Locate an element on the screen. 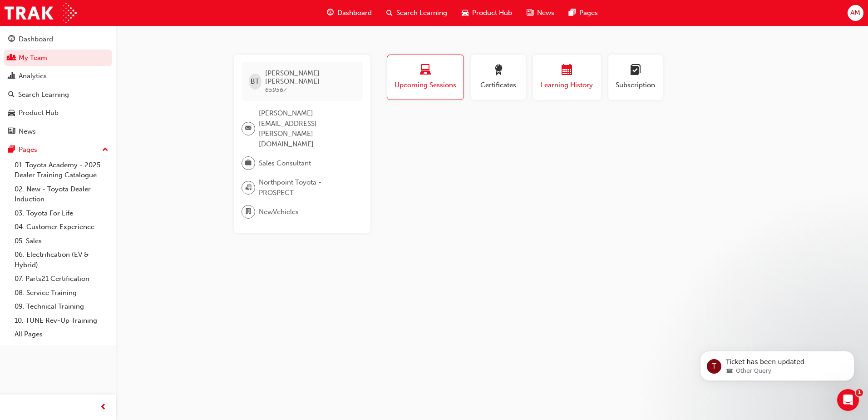 The width and height of the screenshot is (868, 420). div: Search Learning is located at coordinates (44, 94).